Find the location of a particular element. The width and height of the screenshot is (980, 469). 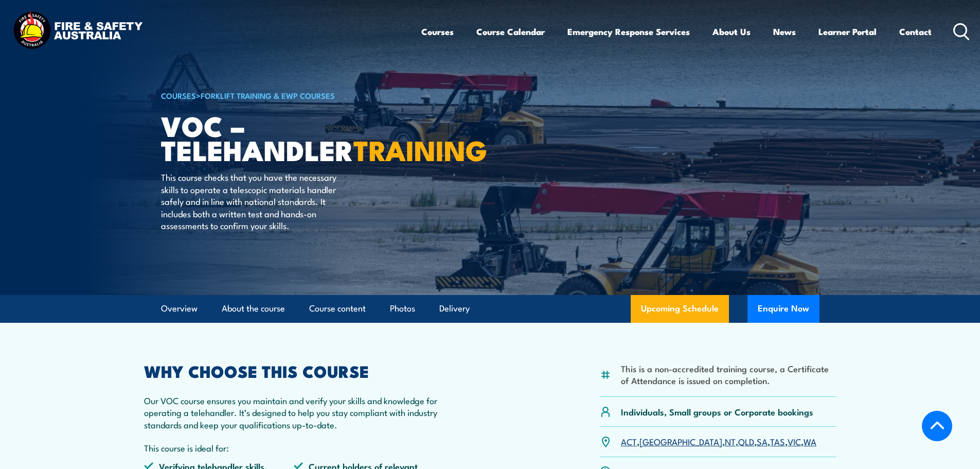

a: Course Calendar is located at coordinates (510, 31).